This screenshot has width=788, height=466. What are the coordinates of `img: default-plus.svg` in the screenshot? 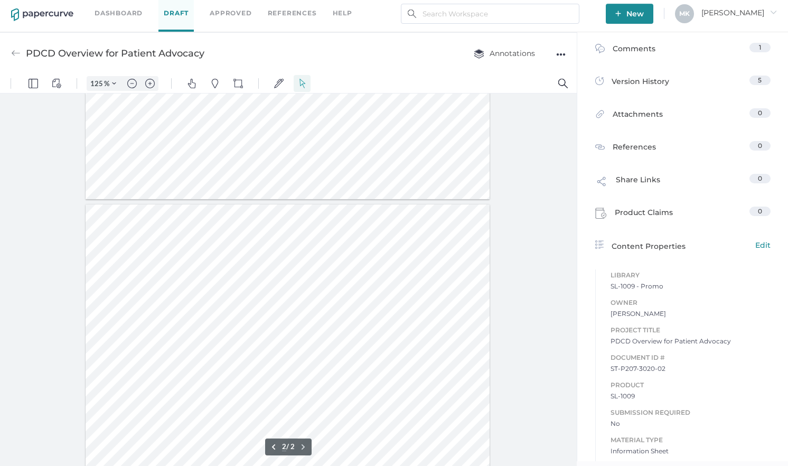 It's located at (150, 10).